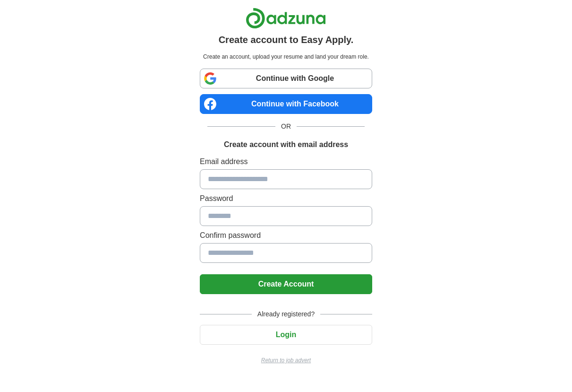 Image resolution: width=572 pixels, height=392 pixels. Describe the element at coordinates (286, 126) in the screenshot. I see `span: OR` at that location.